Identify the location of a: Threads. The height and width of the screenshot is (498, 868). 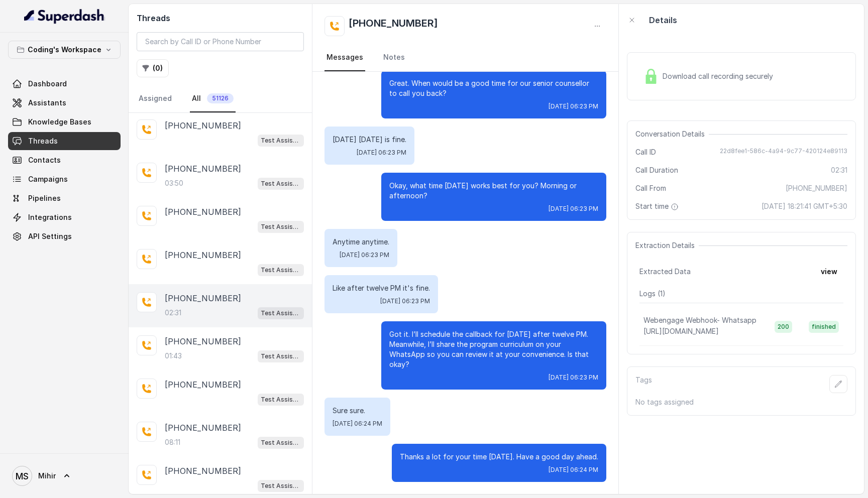
(64, 141).